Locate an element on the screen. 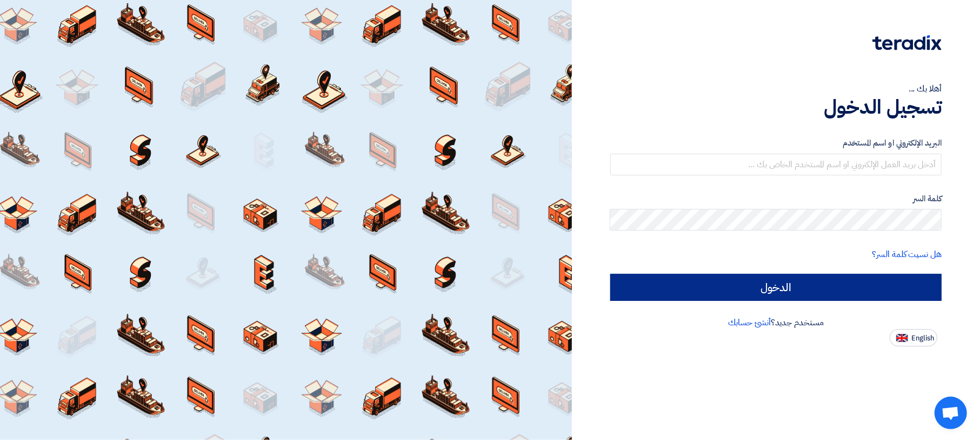  img: en-US.png is located at coordinates (902, 337).